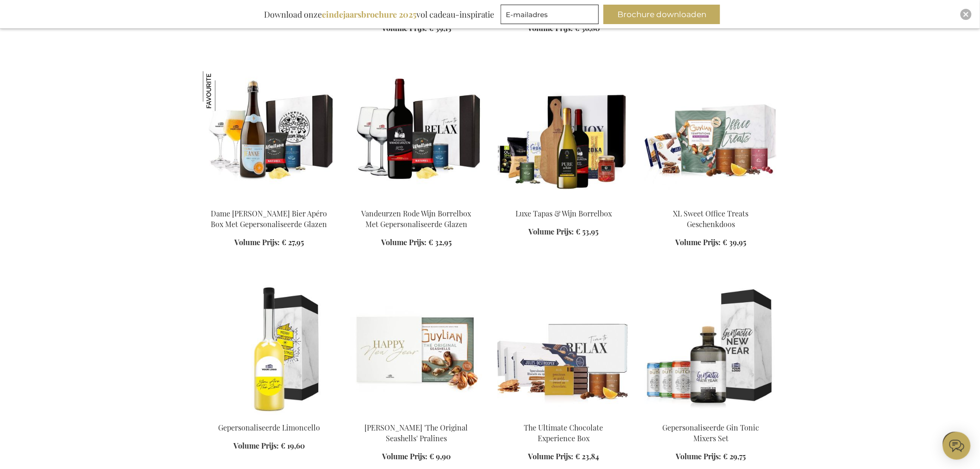 Image resolution: width=980 pixels, height=469 pixels. I want to click on a: Volume Prijs: € 53,95, so click(563, 232).